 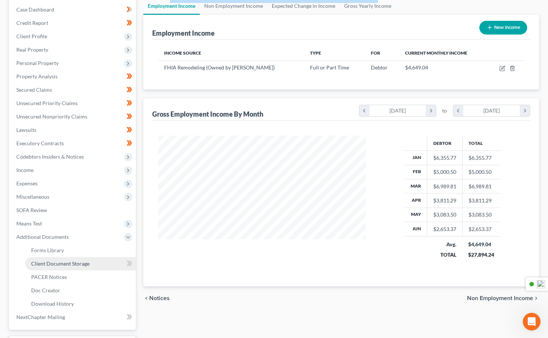 I want to click on a: Lawsuits, so click(x=73, y=130).